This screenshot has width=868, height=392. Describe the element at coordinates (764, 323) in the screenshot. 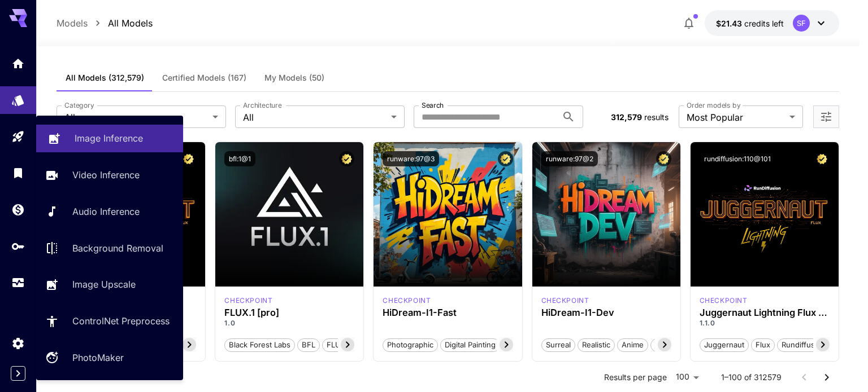

I see `p: 1.1.0` at that location.